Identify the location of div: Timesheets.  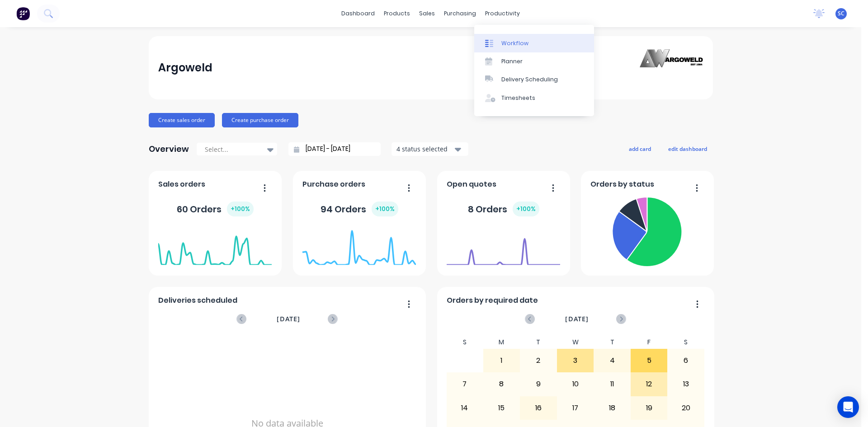
(518, 98).